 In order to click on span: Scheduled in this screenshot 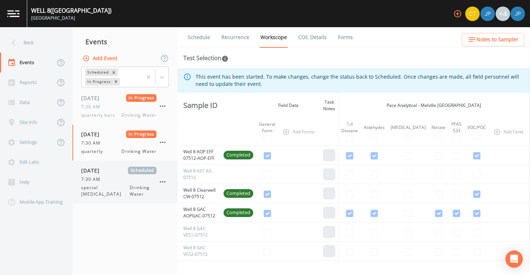, I will do `click(142, 170)`.